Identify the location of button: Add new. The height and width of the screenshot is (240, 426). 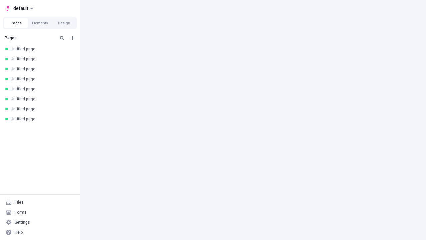
(73, 38).